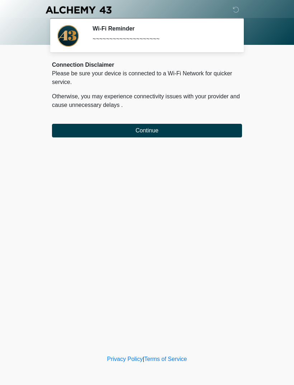  Describe the element at coordinates (162, 28) in the screenshot. I see `h2: Wi-Fi Reminder` at that location.